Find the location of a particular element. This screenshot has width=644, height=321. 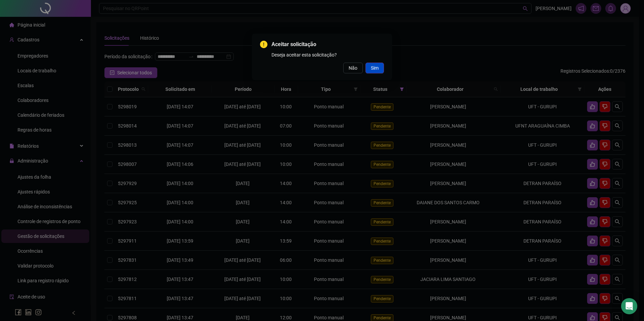

button: Não is located at coordinates (353, 68).